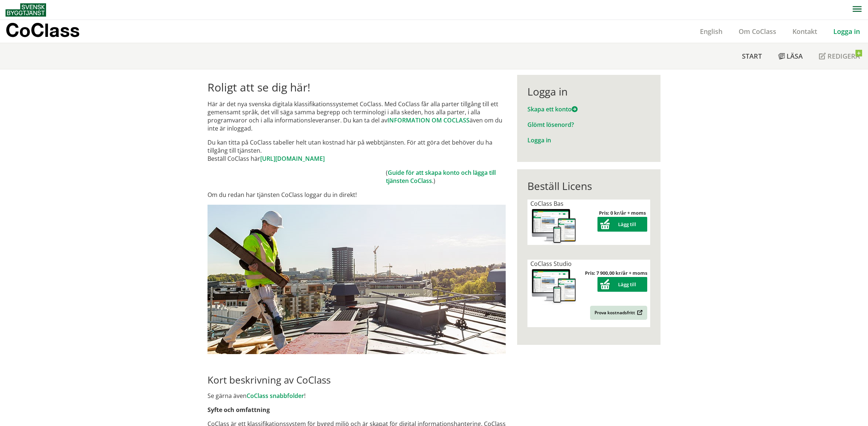 Image resolution: width=868 pixels, height=426 pixels. Describe the element at coordinates (42, 30) in the screenshot. I see `p: CoClass` at that location.